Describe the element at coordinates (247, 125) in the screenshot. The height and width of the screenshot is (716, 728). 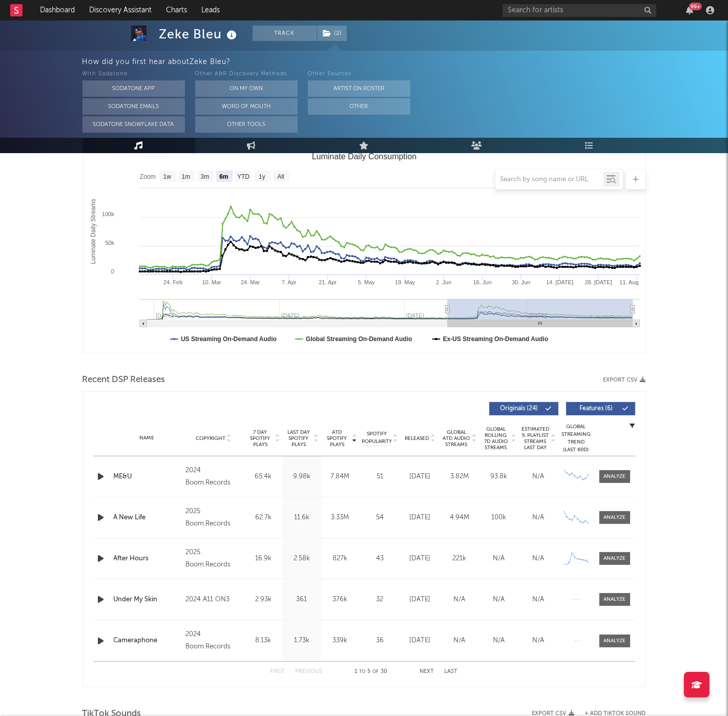
I see `button: Other Tools` at that location.